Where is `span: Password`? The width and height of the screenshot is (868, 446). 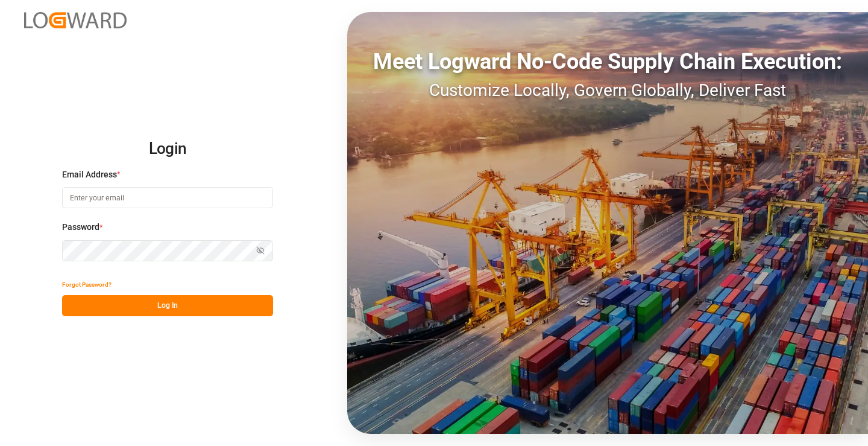 span: Password is located at coordinates (81, 226).